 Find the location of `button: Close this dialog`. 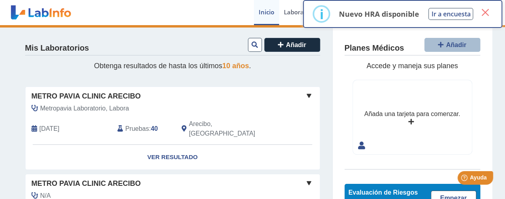

button: Close this dialog is located at coordinates (485, 12).